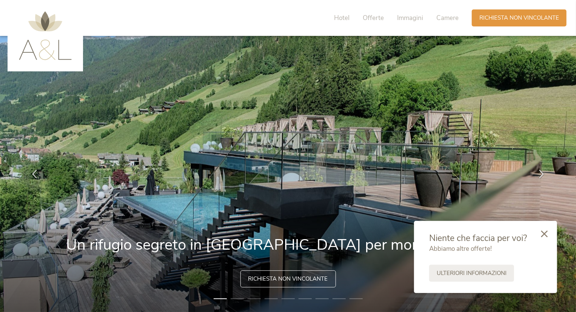 The width and height of the screenshot is (576, 312). Describe the element at coordinates (45, 35) in the screenshot. I see `a: AMONTI & LUNARIS Wellnessresort` at that location.